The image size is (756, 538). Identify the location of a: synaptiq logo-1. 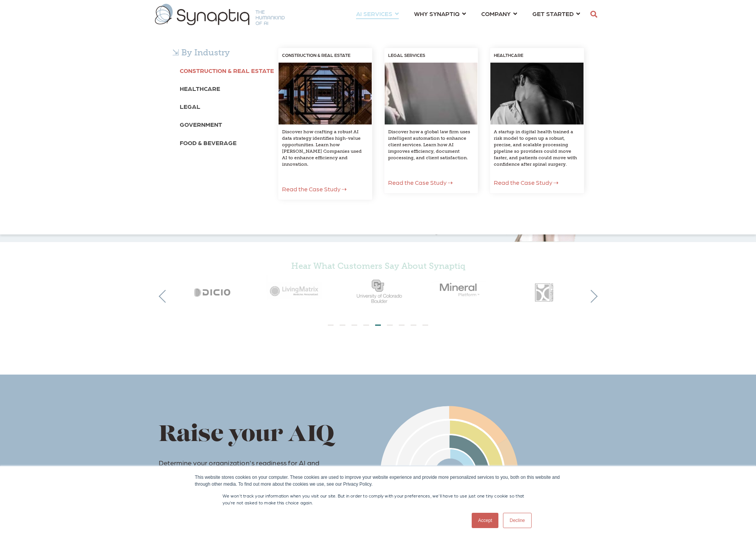
(220, 15).